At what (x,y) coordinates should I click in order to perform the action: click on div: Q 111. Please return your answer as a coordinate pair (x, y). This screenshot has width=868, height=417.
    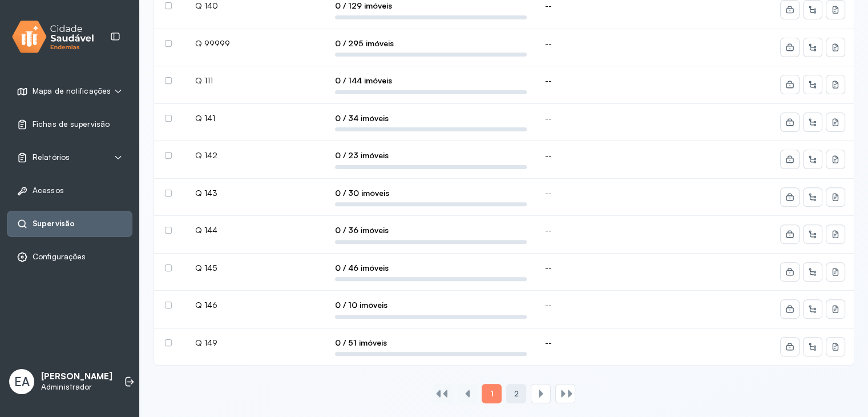
    Looking at the image, I should click on (256, 81).